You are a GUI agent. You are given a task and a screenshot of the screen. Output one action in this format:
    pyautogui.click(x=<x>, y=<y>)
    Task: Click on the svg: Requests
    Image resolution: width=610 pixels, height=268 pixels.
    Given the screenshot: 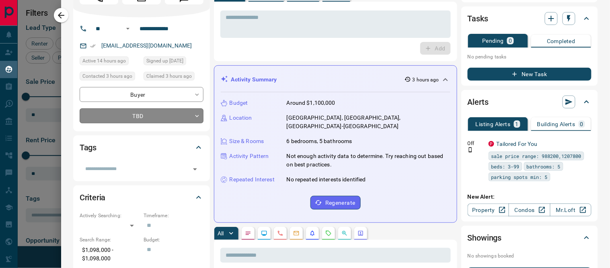 What is the action you would take?
    pyautogui.click(x=329, y=233)
    